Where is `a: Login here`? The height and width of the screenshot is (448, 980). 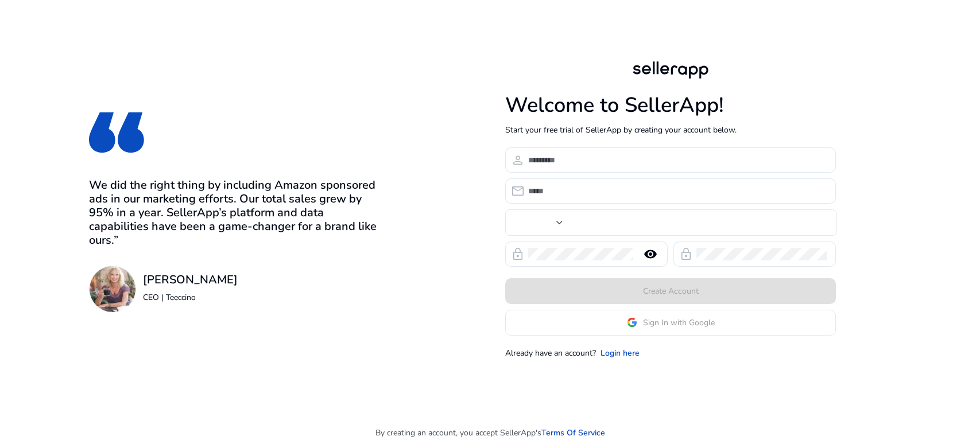
a: Login here is located at coordinates (620, 353).